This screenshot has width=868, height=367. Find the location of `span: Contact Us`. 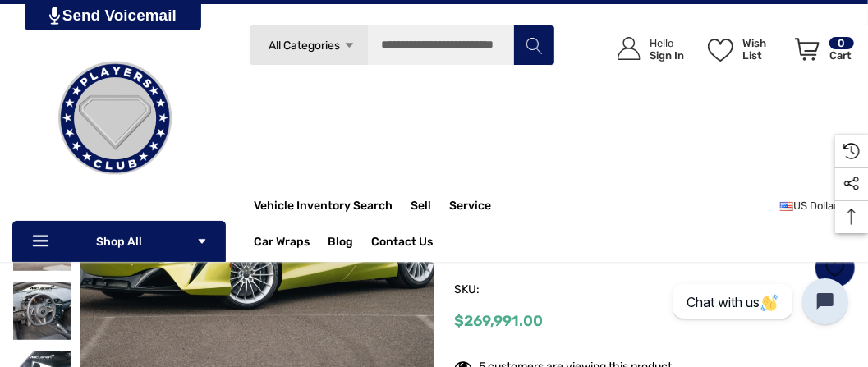

span: Contact Us is located at coordinates (402, 244).